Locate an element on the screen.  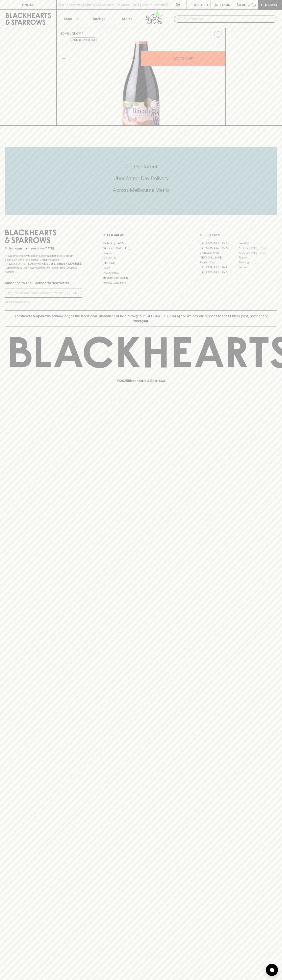
p: Tastings is located at coordinates (99, 19).